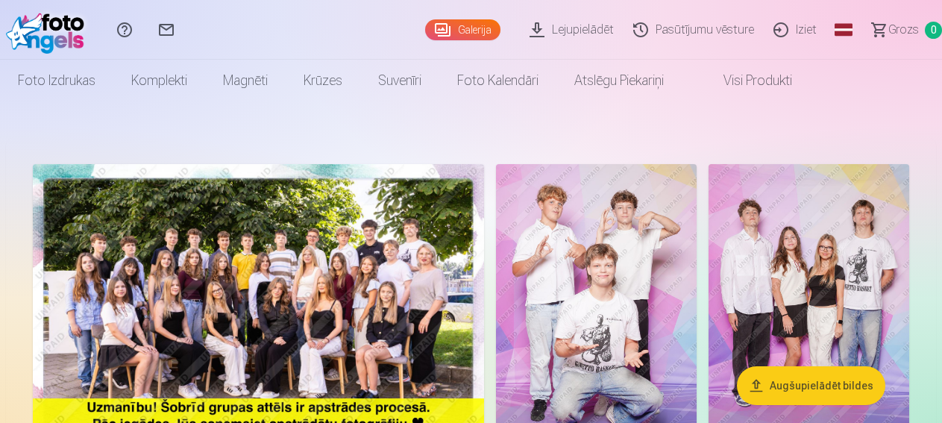 The image size is (942, 423). What do you see at coordinates (400, 81) in the screenshot?
I see `a: Suvenīri` at bounding box center [400, 81].